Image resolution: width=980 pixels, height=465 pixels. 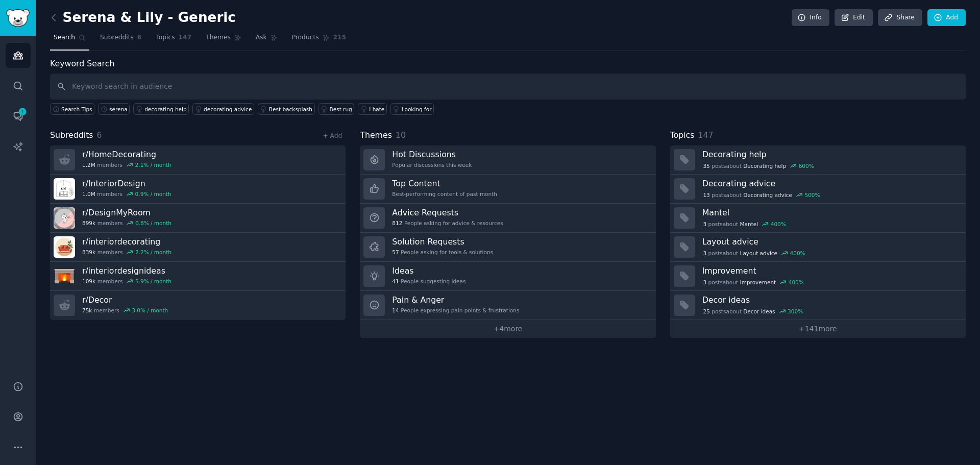 I want to click on span: 1.0M, so click(x=89, y=194).